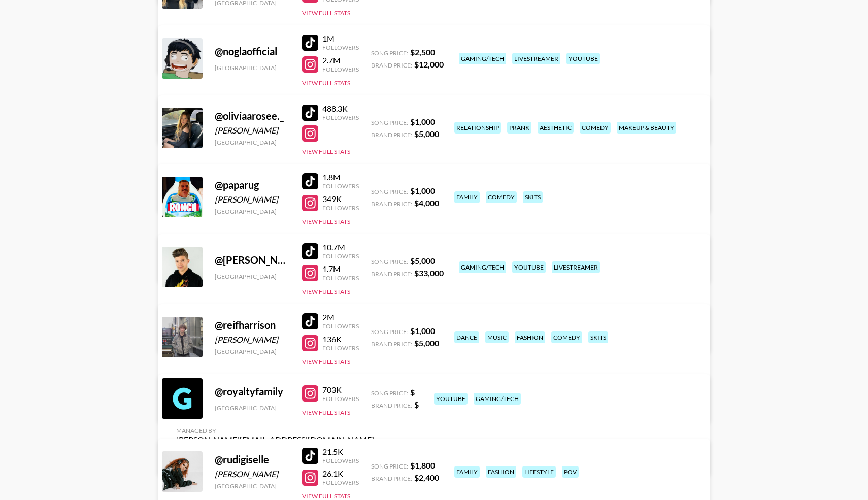 This screenshot has width=868, height=500. I want to click on div: lifestyle, so click(539, 472).